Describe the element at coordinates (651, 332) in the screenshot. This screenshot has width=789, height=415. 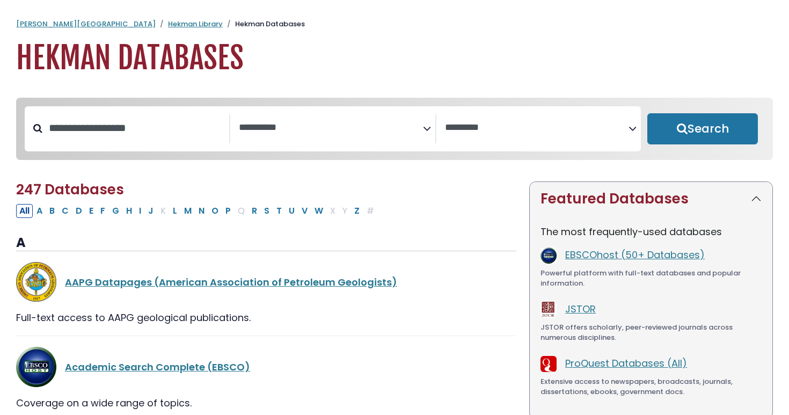
I see `div: JSTOR offers scholarly, peer-reviewed journals across numerous disciplines.` at that location.